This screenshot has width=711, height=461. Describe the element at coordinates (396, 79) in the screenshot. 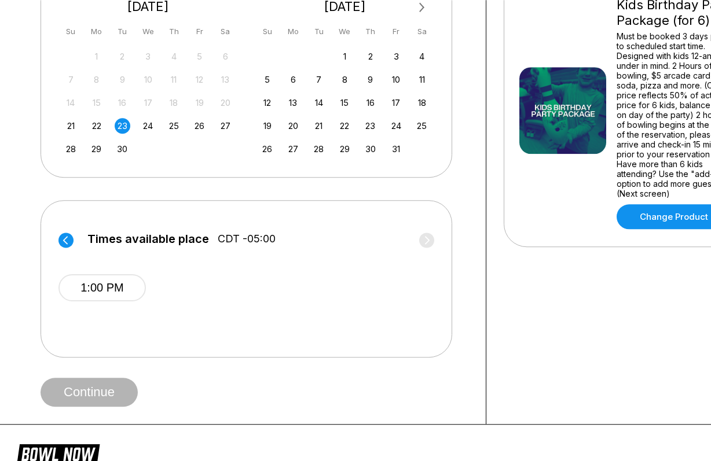

I see `div: Choose Friday, October 10th, 2025` at that location.